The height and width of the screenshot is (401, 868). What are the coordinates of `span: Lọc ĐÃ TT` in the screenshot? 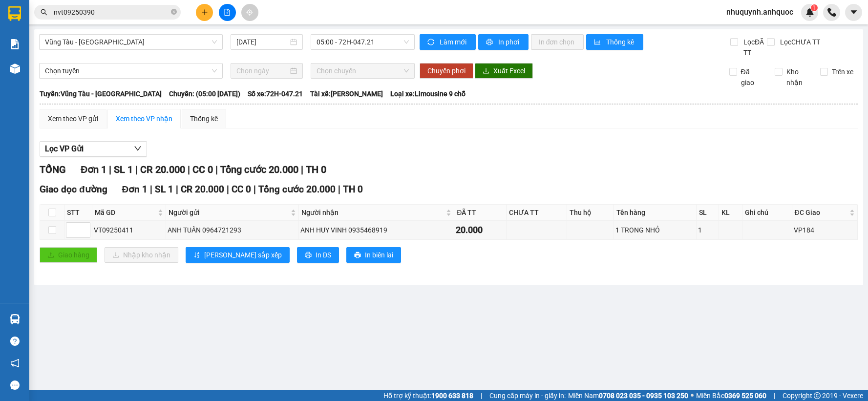 It's located at (754, 47).